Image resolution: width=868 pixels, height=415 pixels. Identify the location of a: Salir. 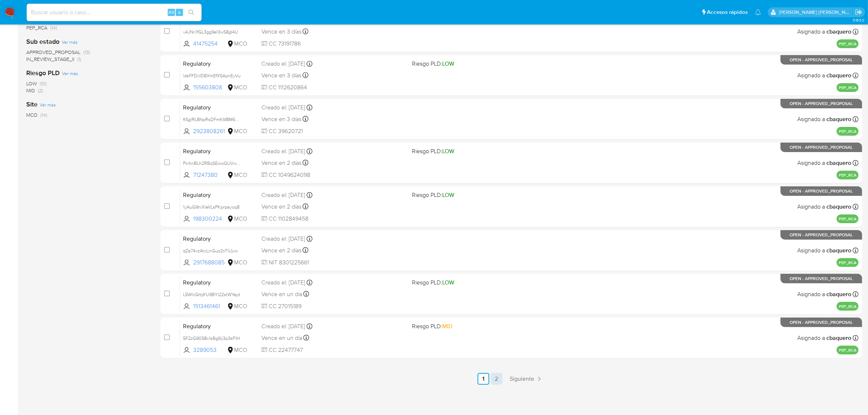
(859, 12).